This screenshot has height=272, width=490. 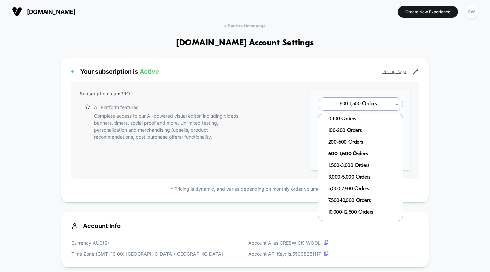 What do you see at coordinates (363, 166) in the screenshot?
I see `div: 1,500-3,000 Orders` at bounding box center [363, 166].